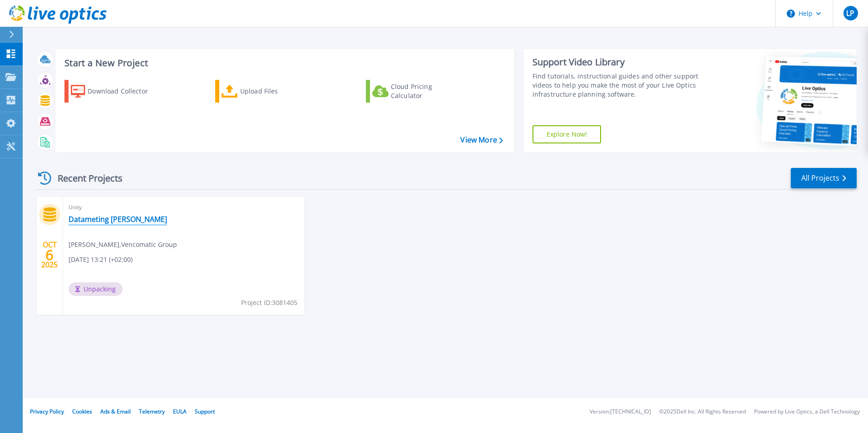 The width and height of the screenshot is (868, 433). What do you see at coordinates (481, 140) in the screenshot?
I see `a: View More` at bounding box center [481, 140].